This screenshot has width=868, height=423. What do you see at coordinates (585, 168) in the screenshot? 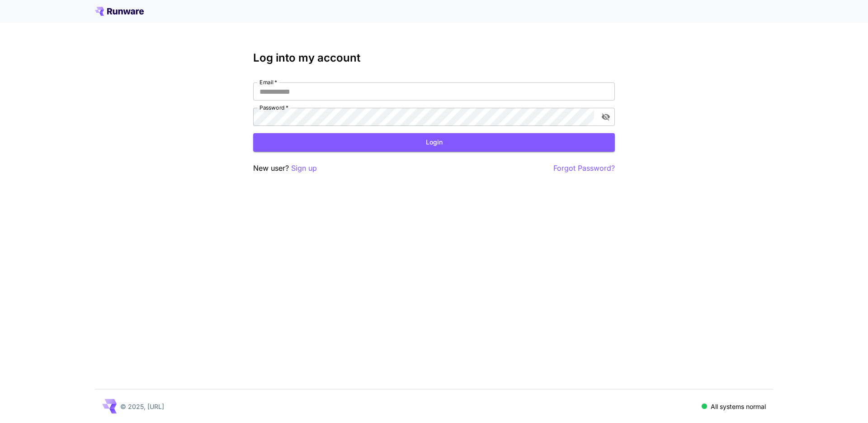
I see `button: Forgot Password?` at bounding box center [585, 168].